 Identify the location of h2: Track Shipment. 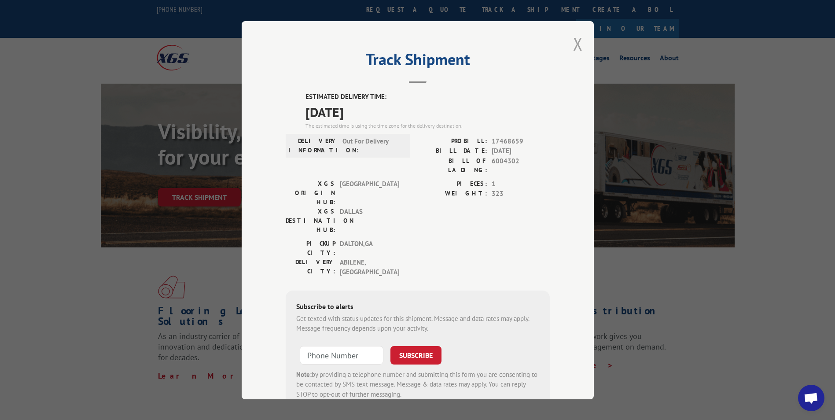
(418, 62).